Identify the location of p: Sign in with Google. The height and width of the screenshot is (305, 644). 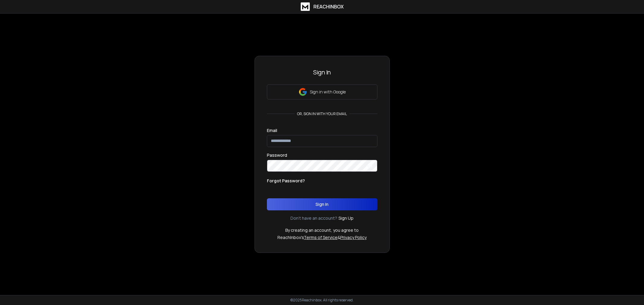
(328, 92).